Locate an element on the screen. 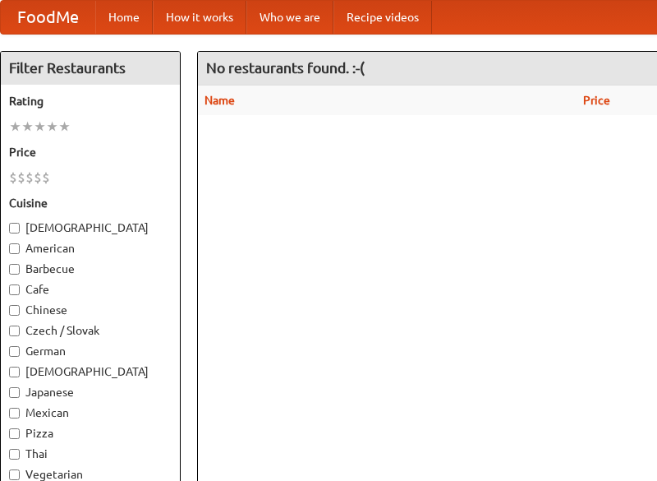  label: Barbecue is located at coordinates (90, 269).